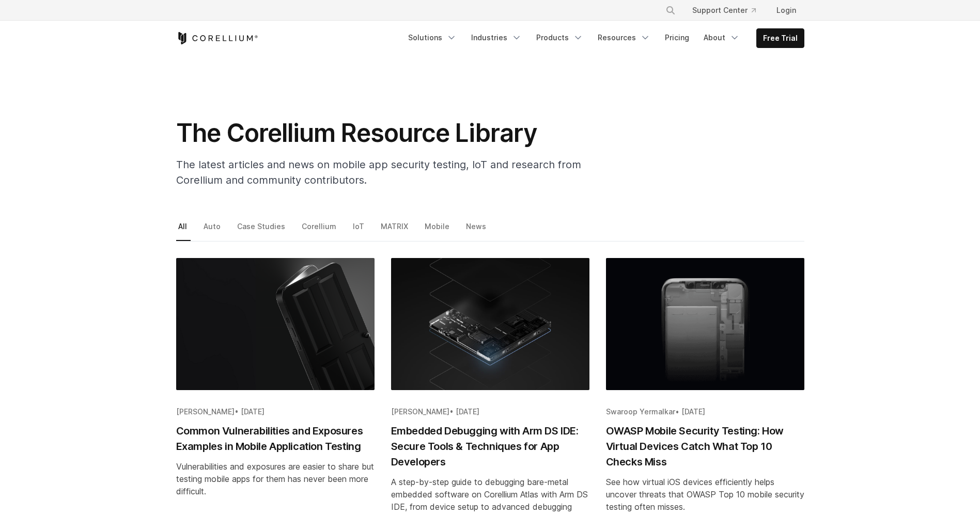 This screenshot has width=980, height=516. I want to click on span: Swaroop Yermalkar, so click(641, 412).